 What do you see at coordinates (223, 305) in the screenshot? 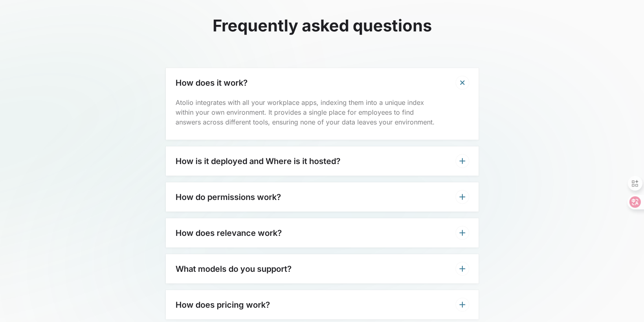
I see `h3: How does pricing work?` at bounding box center [223, 305].